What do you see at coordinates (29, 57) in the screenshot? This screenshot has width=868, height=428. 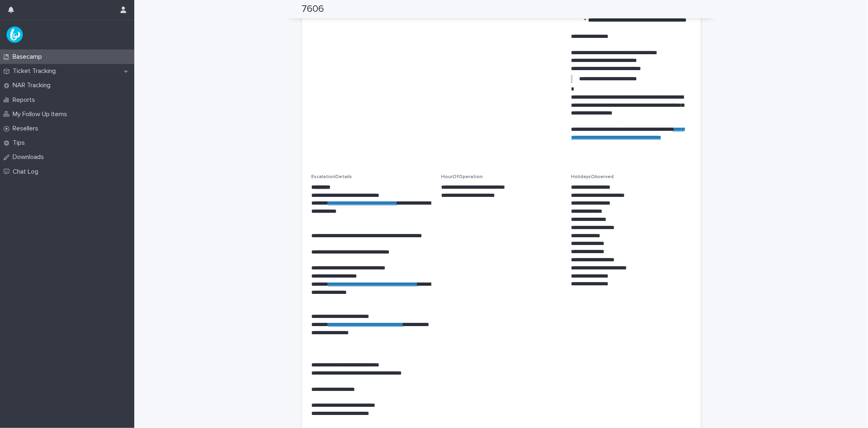 I see `p: Basecamp` at bounding box center [29, 57].